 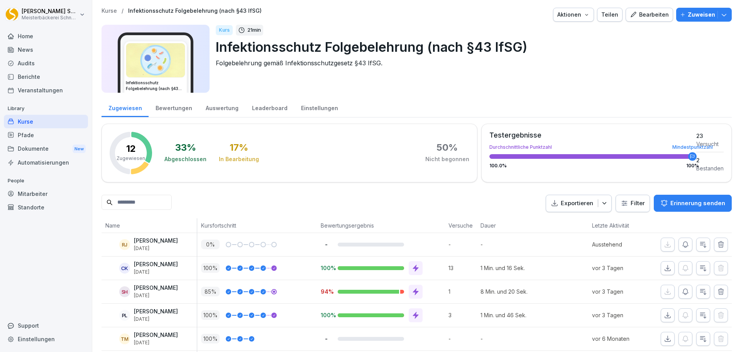 What do you see at coordinates (578, 203) in the screenshot?
I see `button: Exportieren` at bounding box center [578, 203].